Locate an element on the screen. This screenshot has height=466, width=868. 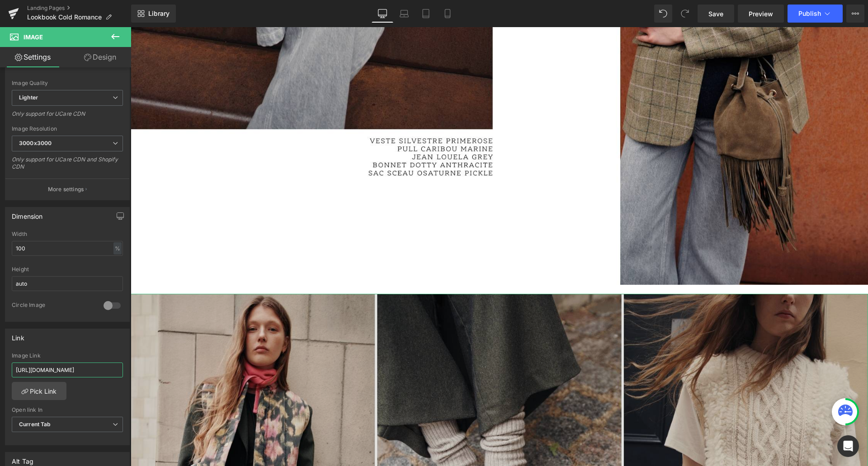
div: Width is located at coordinates (67, 234).